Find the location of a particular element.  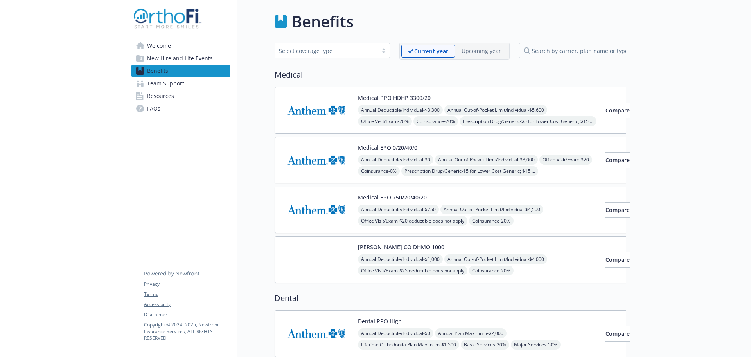

span: Coinsurance - 0% is located at coordinates (379, 171).